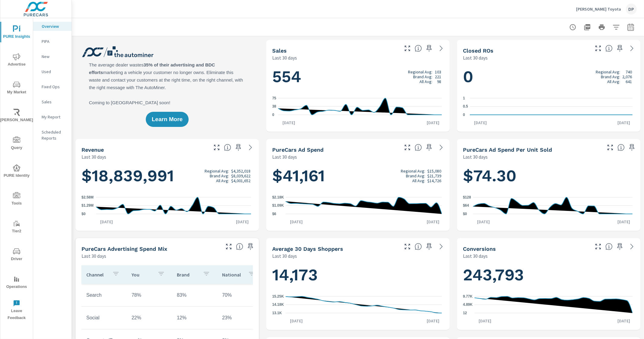 The width and height of the screenshot is (644, 339). I want to click on h5: Closed ROs, so click(478, 50).